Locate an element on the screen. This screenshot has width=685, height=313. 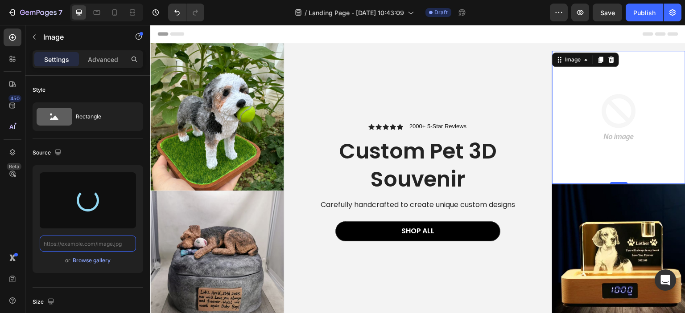
div: Size is located at coordinates (44, 302).